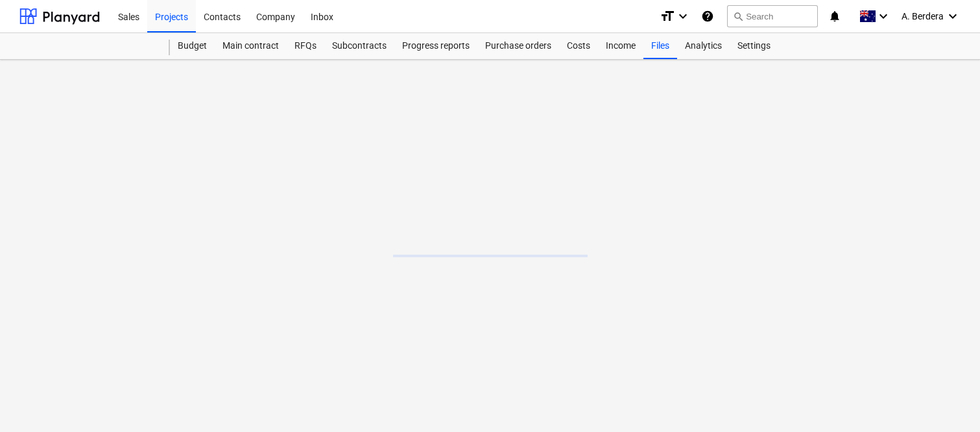 The image size is (980, 432). I want to click on a: Main contract, so click(250, 46).